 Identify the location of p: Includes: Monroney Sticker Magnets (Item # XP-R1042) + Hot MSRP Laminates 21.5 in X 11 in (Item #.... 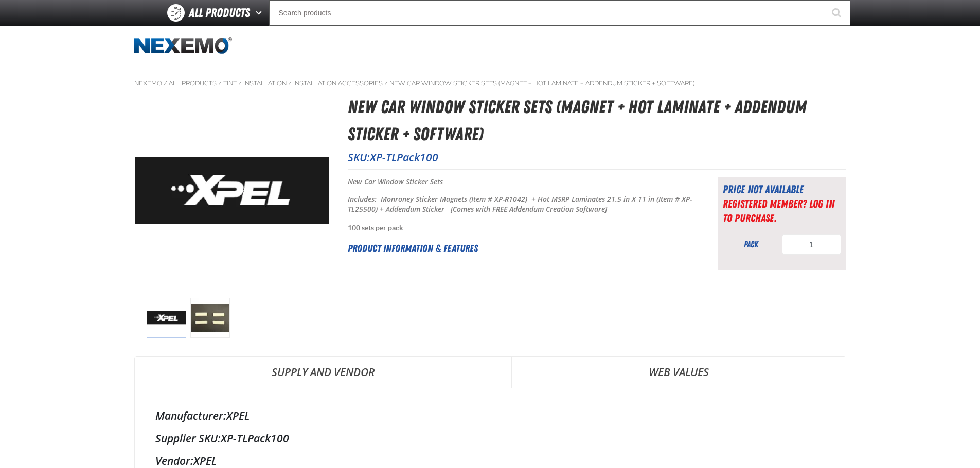
(520, 204).